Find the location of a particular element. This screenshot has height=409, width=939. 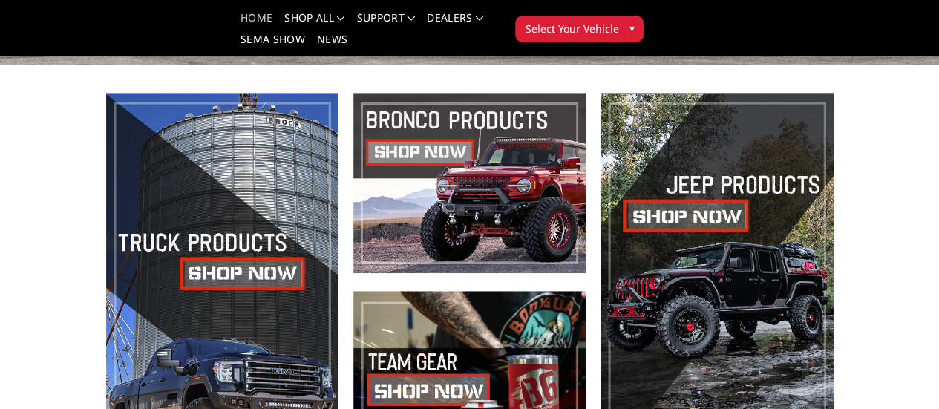

span: Select Your Vehicle is located at coordinates (572, 28).